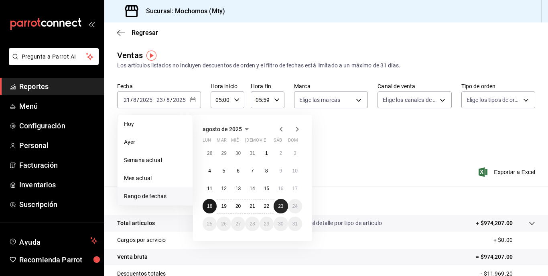 Image resolution: width=548 pixels, height=276 pixels. Describe the element at coordinates (142, 240) in the screenshot. I see `p: Cargos por servicio` at that location.